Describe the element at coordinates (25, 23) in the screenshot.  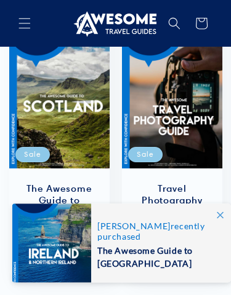
I see `summary: Menu` at that location.